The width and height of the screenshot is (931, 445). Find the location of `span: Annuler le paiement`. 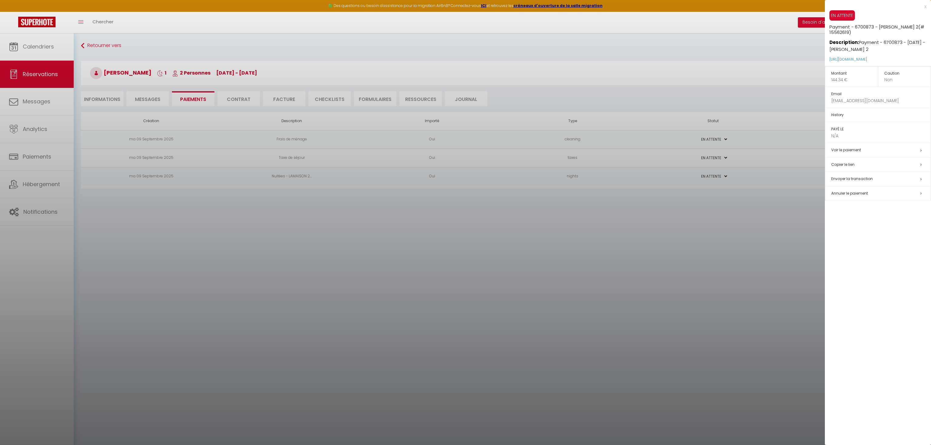

span: Annuler le paiement is located at coordinates (850, 193).